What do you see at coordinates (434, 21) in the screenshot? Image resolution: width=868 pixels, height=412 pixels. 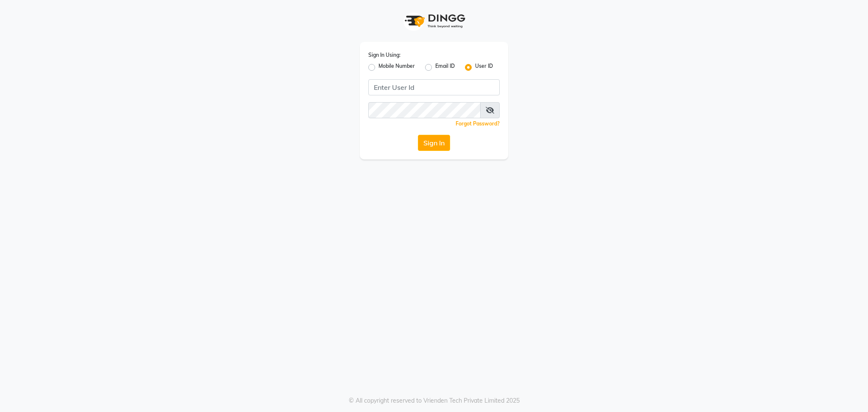 I see `img: logo1.svg` at bounding box center [434, 21].